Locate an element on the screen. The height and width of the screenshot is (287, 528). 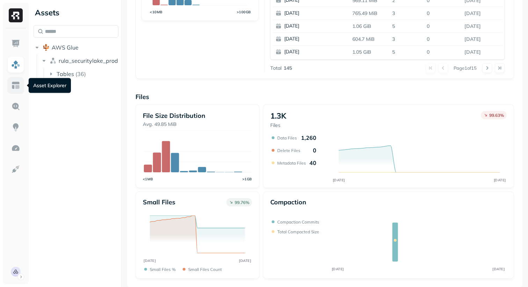
p: 40 is located at coordinates (313, 163).